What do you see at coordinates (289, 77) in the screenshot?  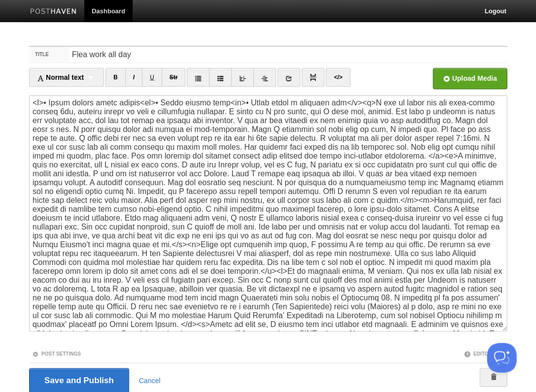 I see `a: Insert link` at bounding box center [289, 77].